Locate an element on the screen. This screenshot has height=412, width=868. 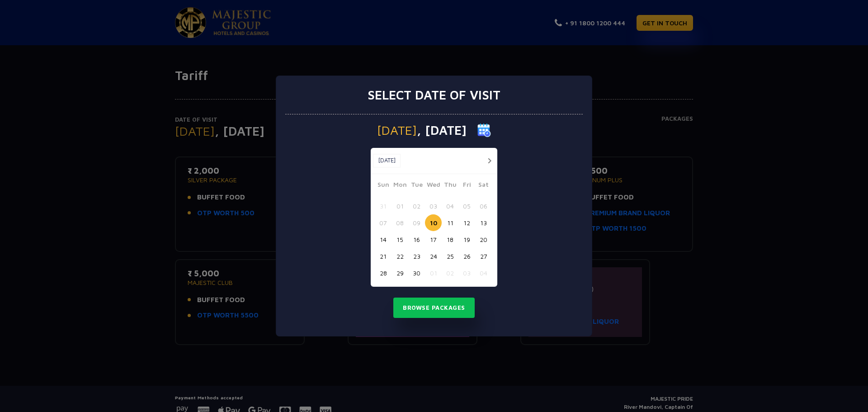
button: Browse Packages is located at coordinates (434, 308).